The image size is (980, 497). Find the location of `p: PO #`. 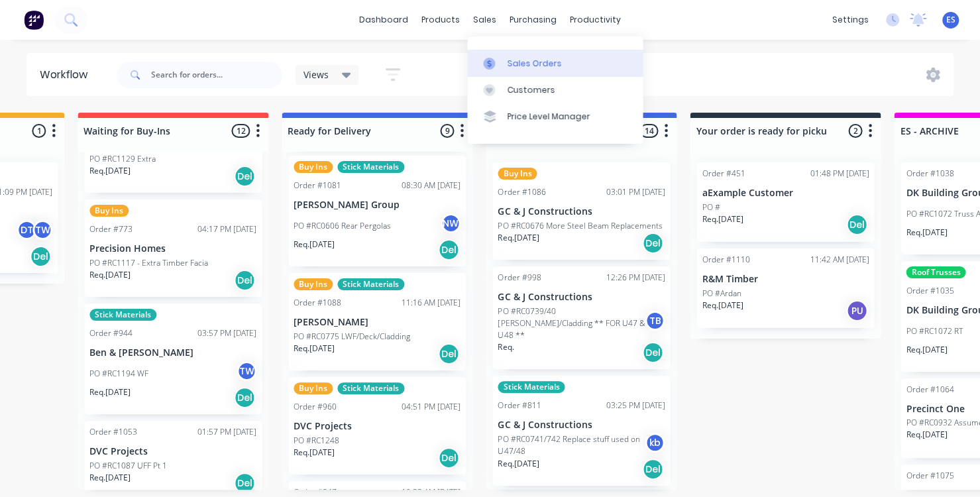

p: PO # is located at coordinates (710, 207).